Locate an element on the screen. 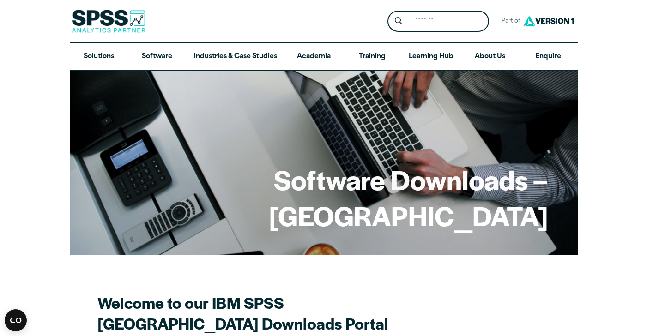 The image size is (647, 336). a: Enquire is located at coordinates (548, 57).